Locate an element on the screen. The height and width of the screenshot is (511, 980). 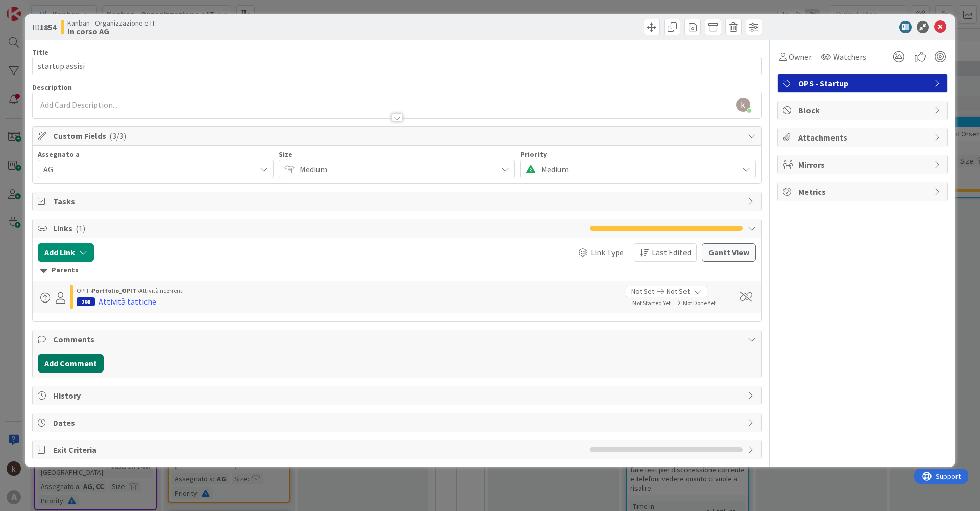
span: Not Done Yet is located at coordinates (699, 302).